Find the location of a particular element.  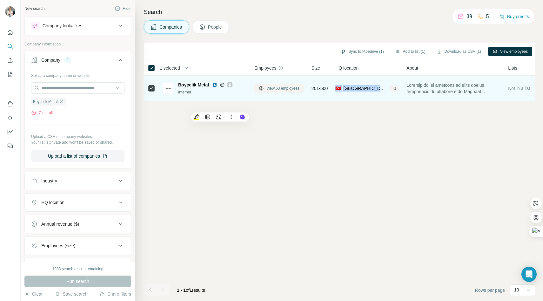

div: New search is located at coordinates (34, 9).